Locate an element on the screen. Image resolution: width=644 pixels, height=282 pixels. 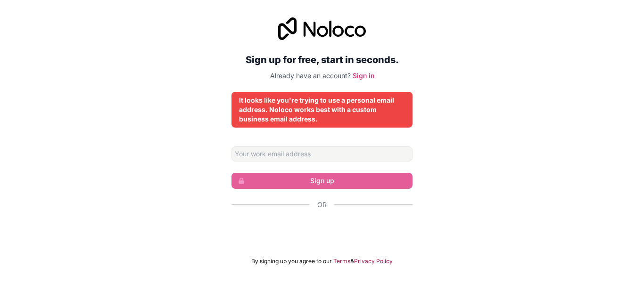
span: By signing up you agree to our is located at coordinates (292, 262).